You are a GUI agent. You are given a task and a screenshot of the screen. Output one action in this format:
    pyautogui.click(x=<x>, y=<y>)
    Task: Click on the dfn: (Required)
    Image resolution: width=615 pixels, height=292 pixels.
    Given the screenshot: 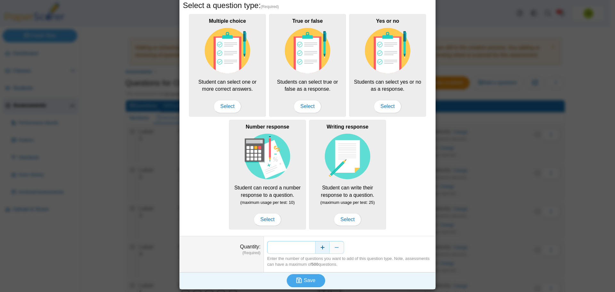 What is the action you would take?
    pyautogui.click(x=222, y=253)
    